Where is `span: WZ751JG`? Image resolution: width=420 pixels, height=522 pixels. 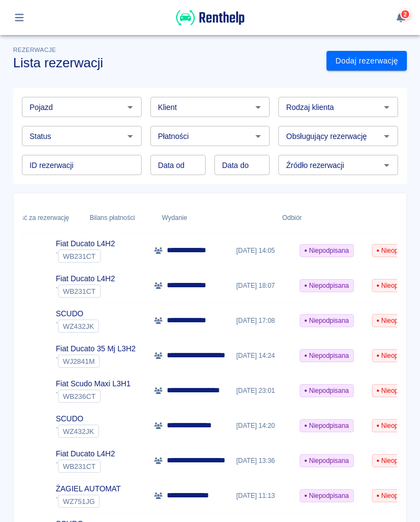
span: WZ751JG is located at coordinates (79, 501).